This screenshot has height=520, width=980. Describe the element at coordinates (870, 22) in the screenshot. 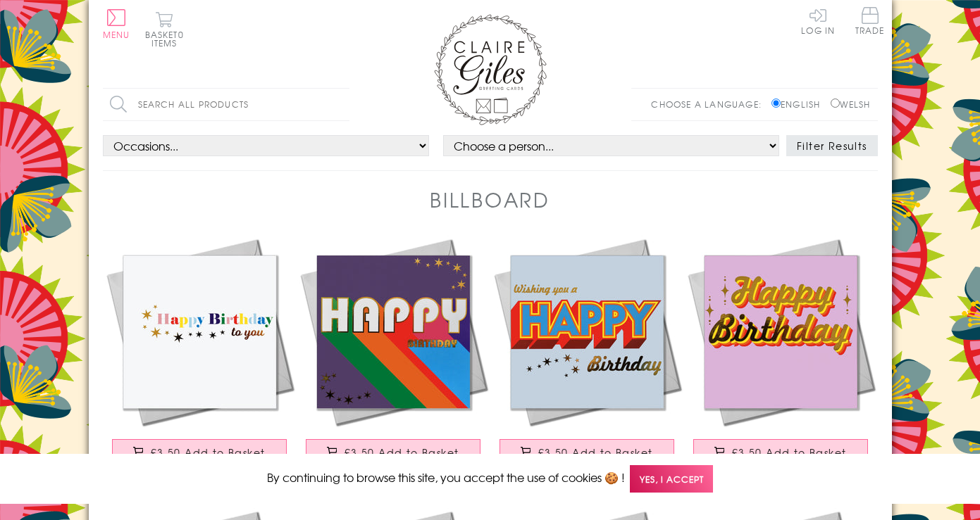

I see `a: Trade` at that location.